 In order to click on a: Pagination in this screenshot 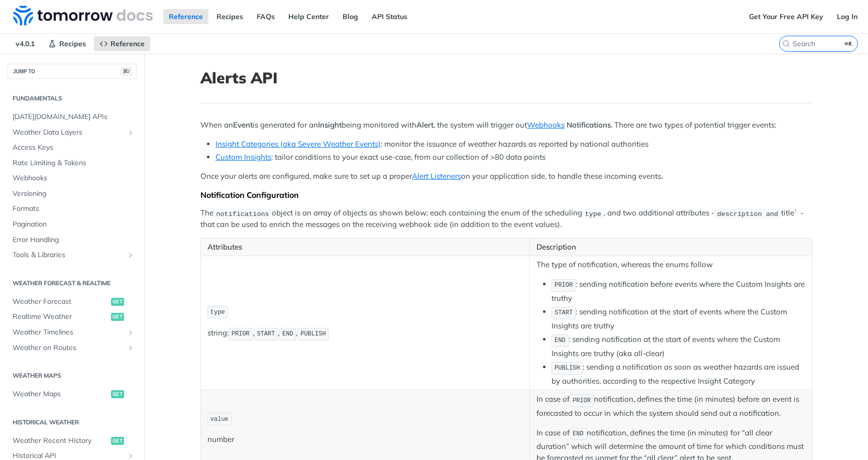, I will do `click(72, 224)`.